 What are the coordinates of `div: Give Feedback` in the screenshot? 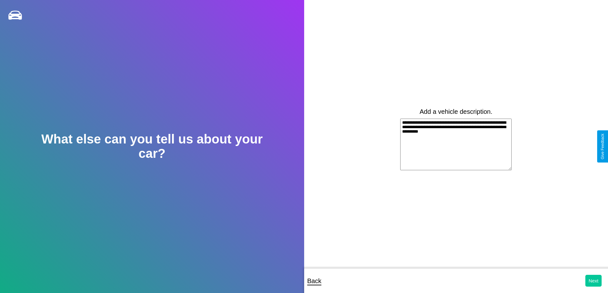 It's located at (603, 147).